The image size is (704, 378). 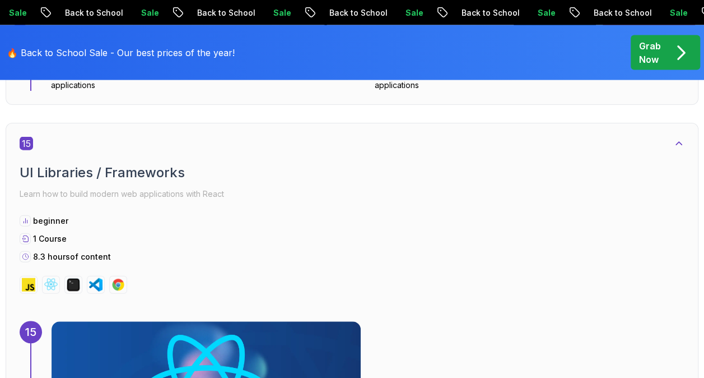 What do you see at coordinates (72, 257) in the screenshot?
I see `p: 8.3 hours of content` at bounding box center [72, 257].